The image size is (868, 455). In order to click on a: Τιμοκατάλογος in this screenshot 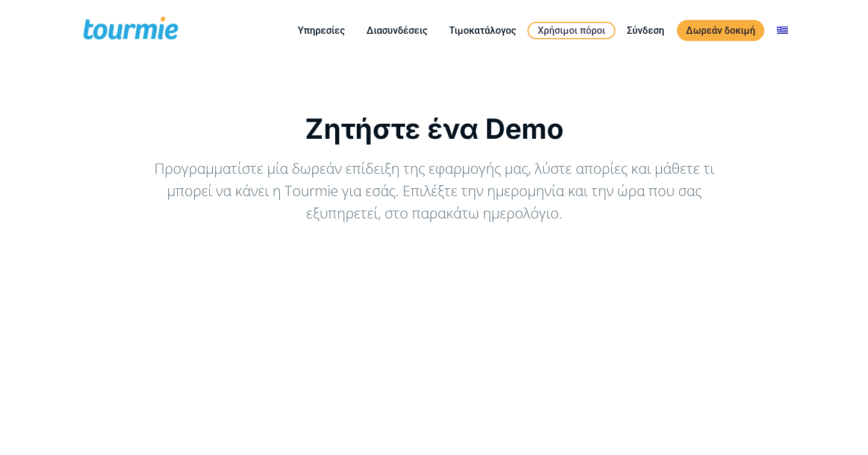, I will do `click(482, 31)`.